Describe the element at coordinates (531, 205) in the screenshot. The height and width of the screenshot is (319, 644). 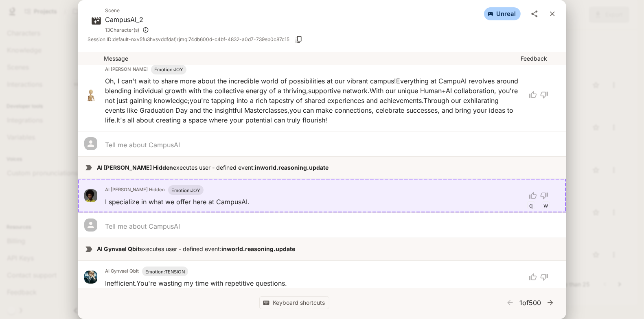
I see `p: q` at that location.